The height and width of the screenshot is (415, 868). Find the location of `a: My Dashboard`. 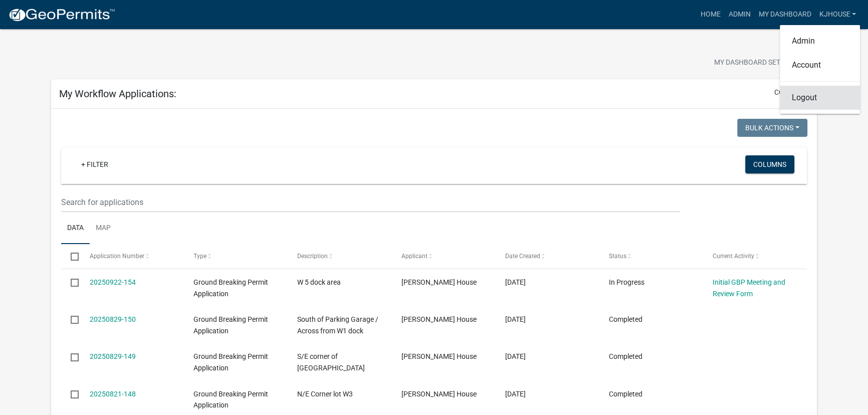

a: My Dashboard is located at coordinates (784, 15).